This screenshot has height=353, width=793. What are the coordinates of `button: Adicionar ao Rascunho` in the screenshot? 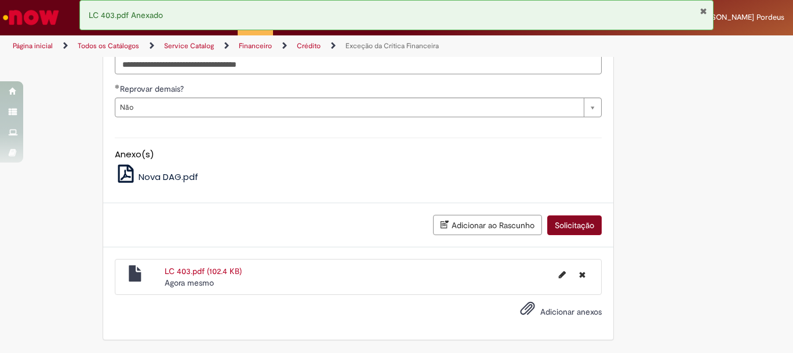 It's located at (488, 224).